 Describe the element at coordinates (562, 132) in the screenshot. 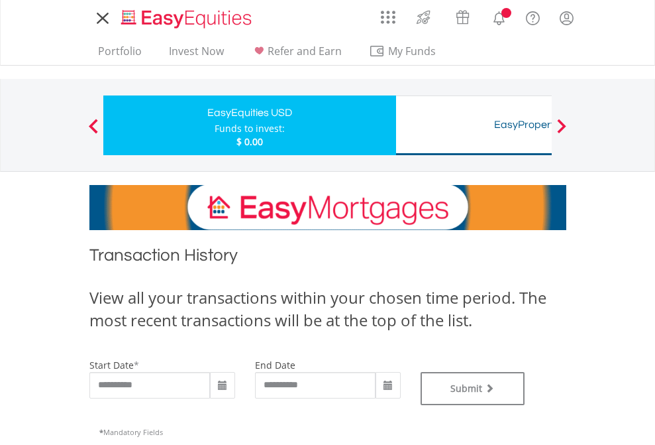

I see `button: Next` at that location.